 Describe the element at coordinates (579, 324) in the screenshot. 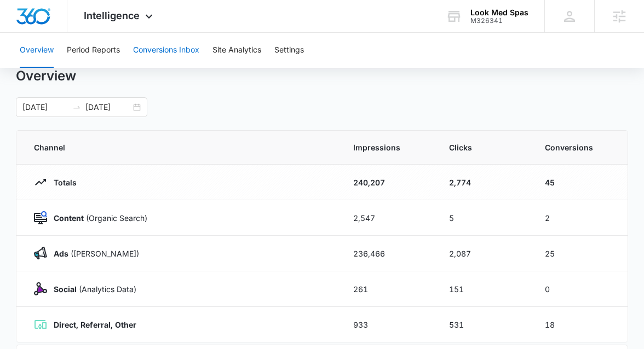

I see `td: 18` at that location.